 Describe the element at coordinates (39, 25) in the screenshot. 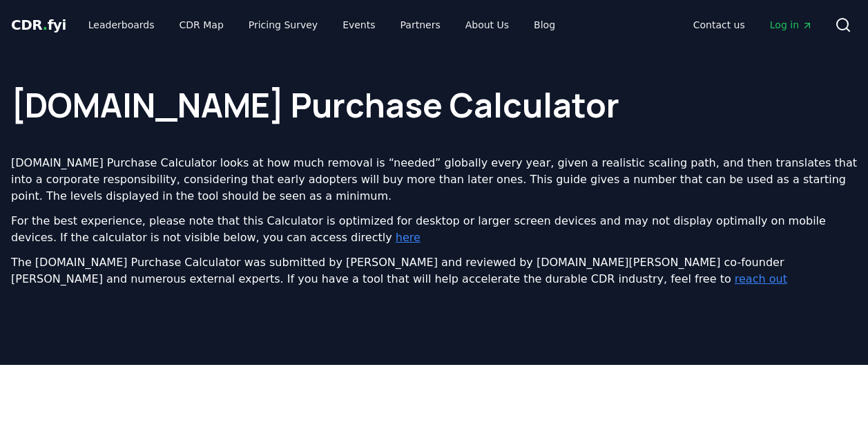

I see `a: CDR.fyi` at that location.